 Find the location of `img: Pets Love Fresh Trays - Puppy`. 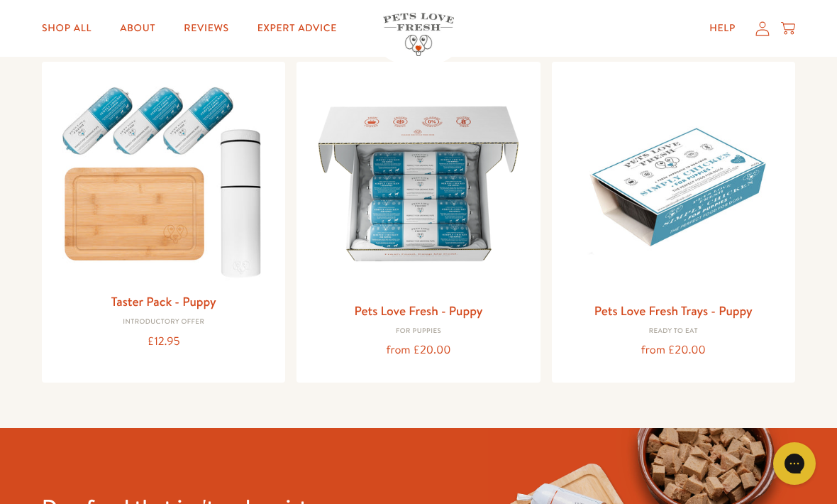

img: Pets Love Fresh Trays - Puppy is located at coordinates (674, 183).